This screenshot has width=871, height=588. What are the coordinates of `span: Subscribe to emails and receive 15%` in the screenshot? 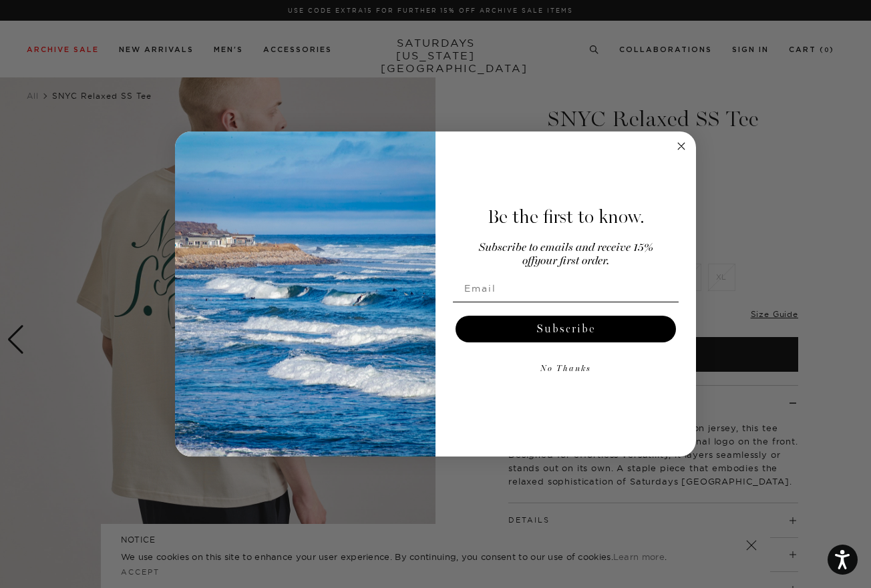 It's located at (566, 248).